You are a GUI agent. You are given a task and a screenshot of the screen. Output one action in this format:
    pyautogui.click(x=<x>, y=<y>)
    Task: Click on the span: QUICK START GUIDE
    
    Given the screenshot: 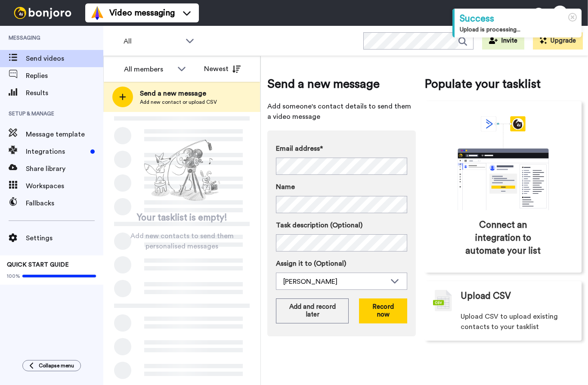 What is the action you would take?
    pyautogui.click(x=38, y=265)
    